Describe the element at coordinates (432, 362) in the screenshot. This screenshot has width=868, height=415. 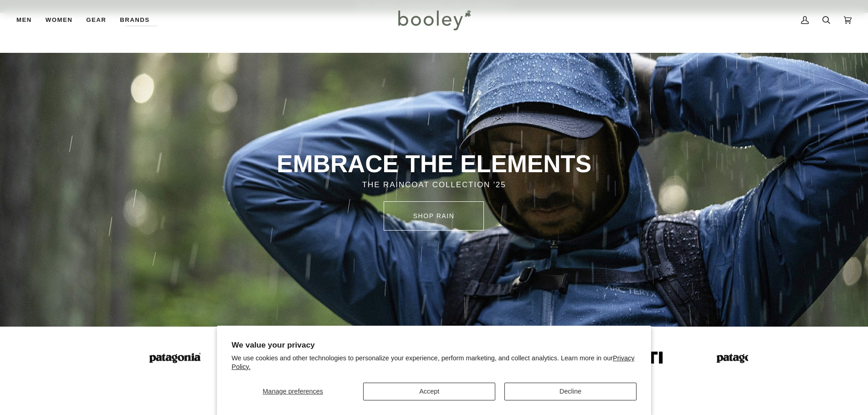
I see `a: Privacy Policy.` at that location.